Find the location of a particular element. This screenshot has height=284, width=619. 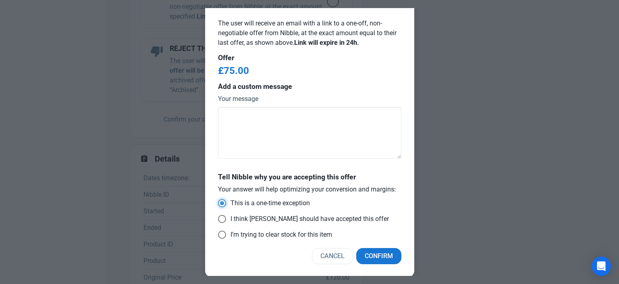

p: The user will receive an email with a link to a one-off, non-negotiable offer from Nibble, at the... is located at coordinates (310, 33).